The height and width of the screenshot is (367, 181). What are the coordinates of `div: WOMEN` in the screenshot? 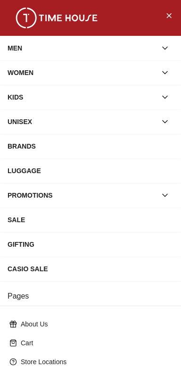 It's located at (82, 73).